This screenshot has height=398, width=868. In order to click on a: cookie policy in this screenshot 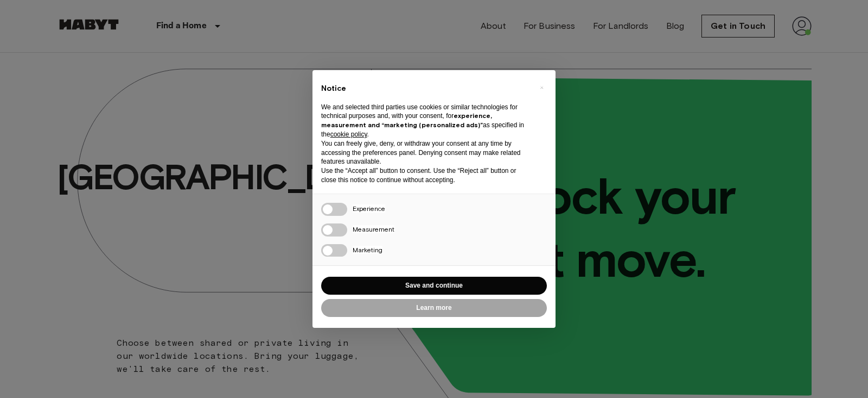, I will do `click(349, 135)`.